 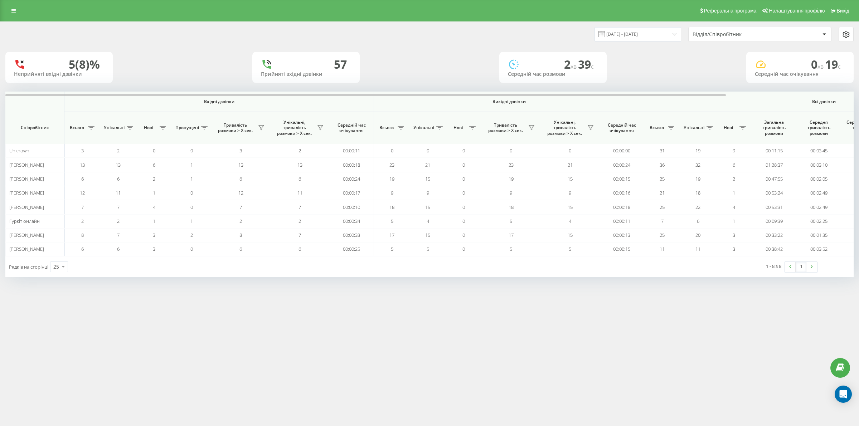 I want to click on td: 00:02:49, so click(x=819, y=193).